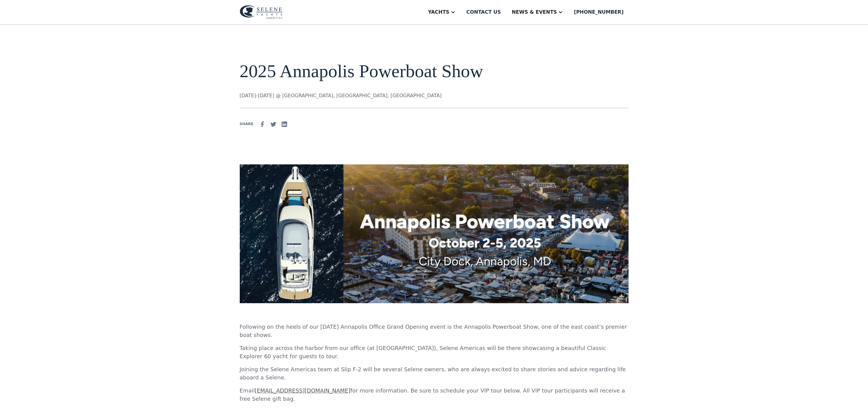 Image resolution: width=868 pixels, height=415 pixels. Describe the element at coordinates (434, 373) in the screenshot. I see `p: Joining the Selene Americas team at Slip F-2 will be several Selene owners, who are always excite...` at that location.